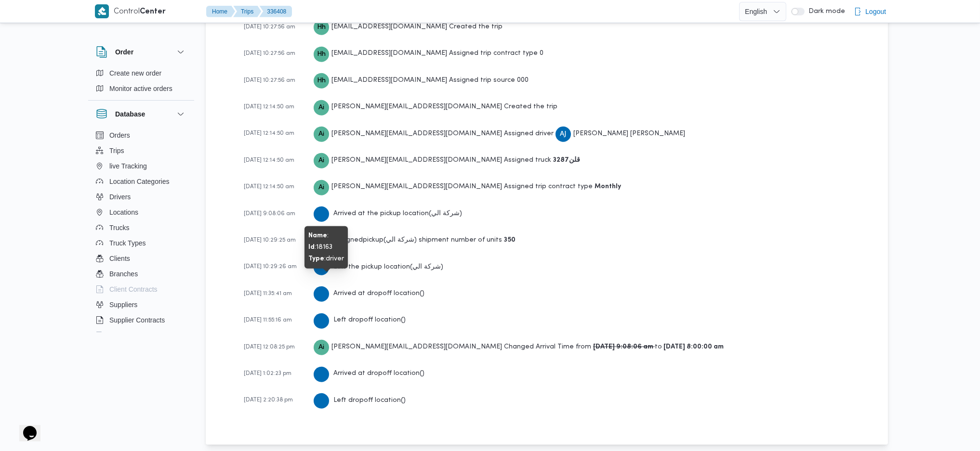 This screenshot has width=980, height=451. What do you see at coordinates (316, 259) in the screenshot?
I see `b: Type` at bounding box center [316, 259].